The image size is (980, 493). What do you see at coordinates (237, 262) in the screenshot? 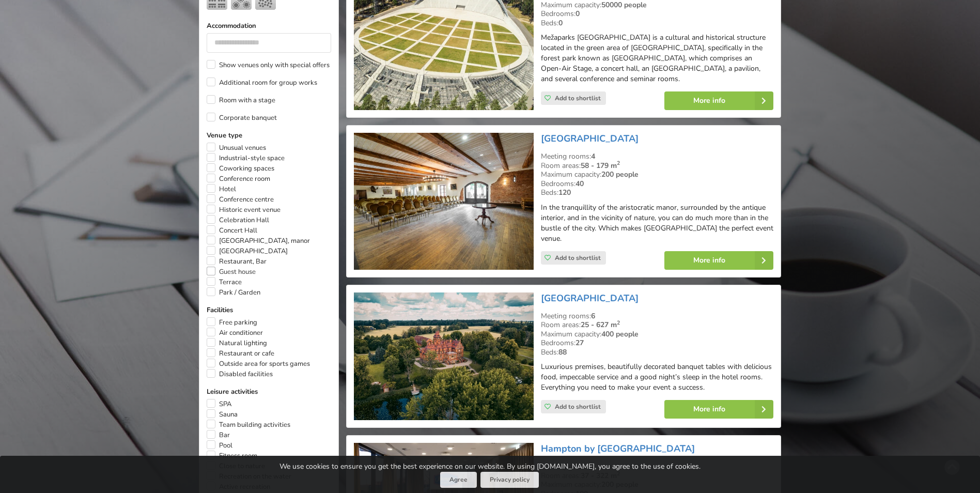
I see `label: Restaurant, Bar` at bounding box center [237, 262].